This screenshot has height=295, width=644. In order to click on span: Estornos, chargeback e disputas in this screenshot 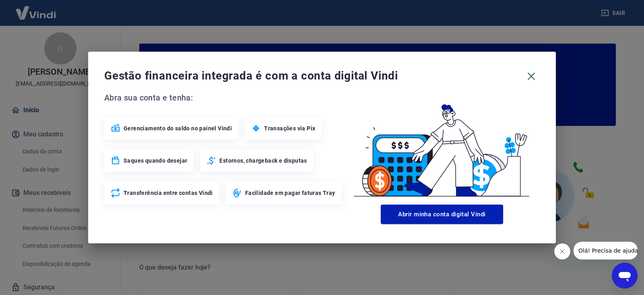, I will do `click(263, 161)`.